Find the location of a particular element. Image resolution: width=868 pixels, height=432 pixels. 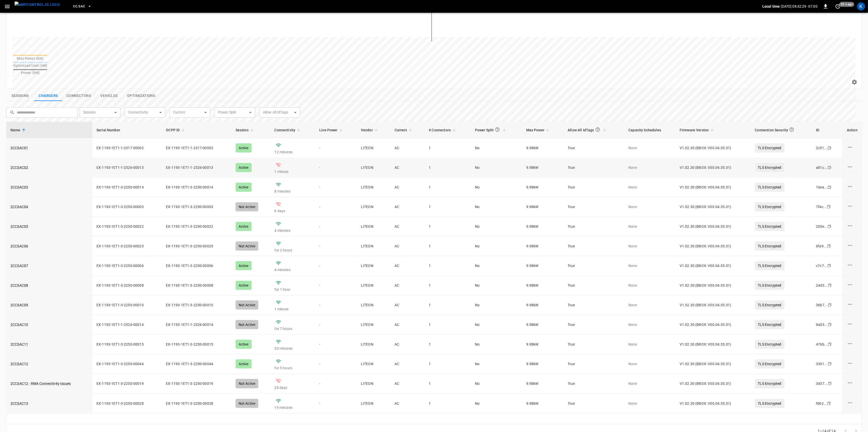

button: show latest sessions is located at coordinates (20, 96).